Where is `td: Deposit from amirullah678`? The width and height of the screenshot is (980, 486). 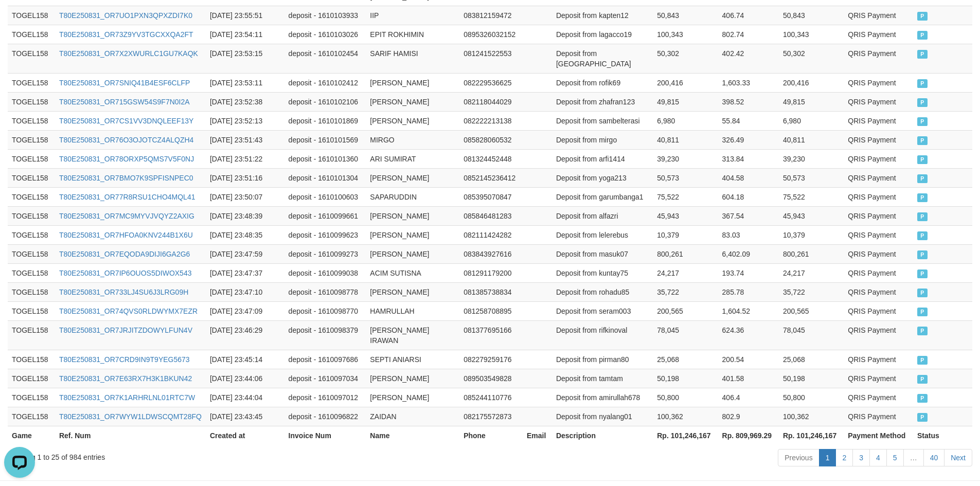 td: Deposit from amirullah678 is located at coordinates (602, 397).